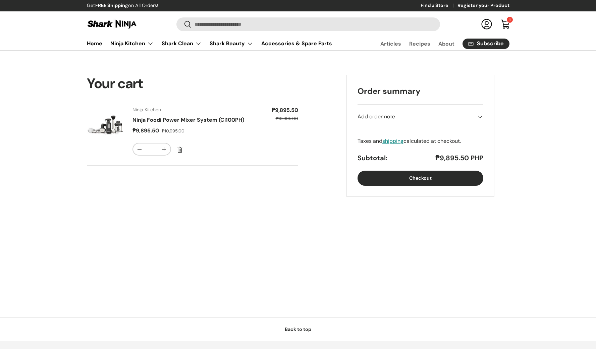 This screenshot has width=596, height=349. I want to click on nav: Secondary, so click(436, 44).